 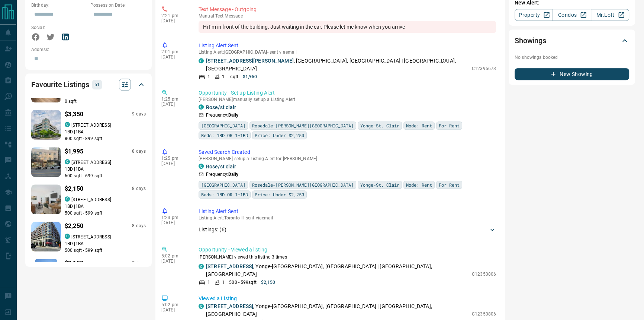 What do you see at coordinates (347, 298) in the screenshot?
I see `p: Viewed a Listing` at bounding box center [347, 298].